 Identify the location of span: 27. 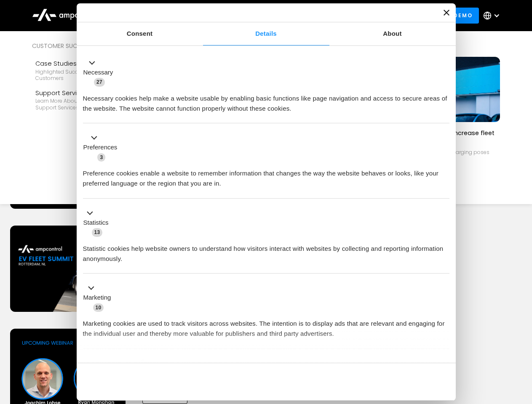
(99, 82).